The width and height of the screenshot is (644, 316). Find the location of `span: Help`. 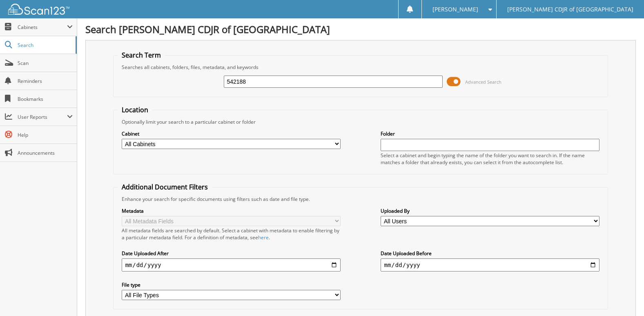

span: Help is located at coordinates (45, 135).